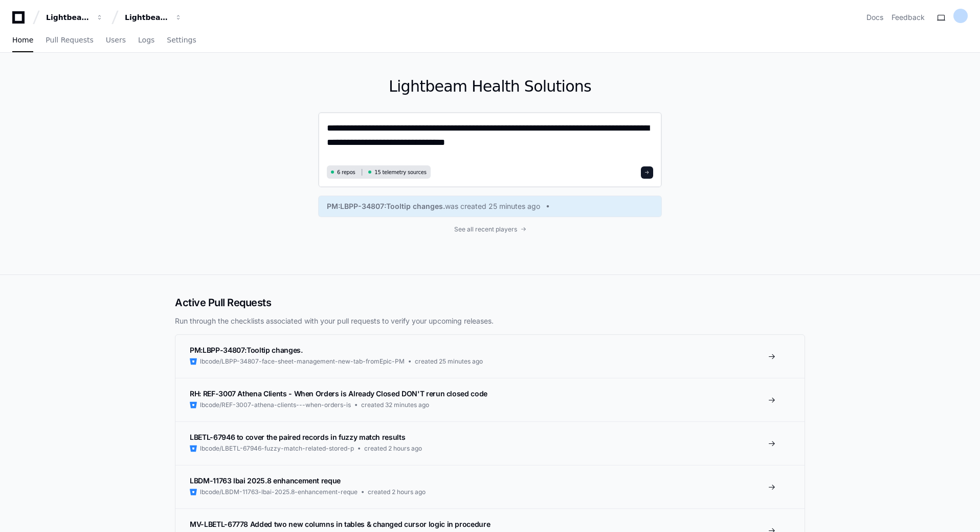 The height and width of the screenshot is (532, 980). I want to click on span: created 32 minutes ago, so click(395, 405).